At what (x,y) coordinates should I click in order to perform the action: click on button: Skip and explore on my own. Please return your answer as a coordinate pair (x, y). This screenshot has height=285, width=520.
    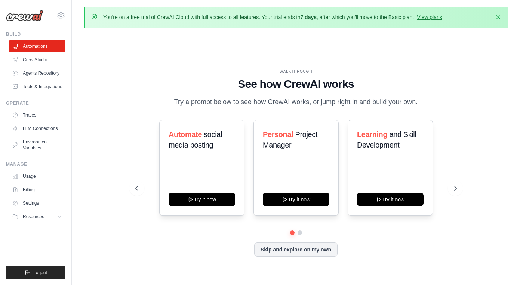
    Looking at the image, I should click on (296, 250).